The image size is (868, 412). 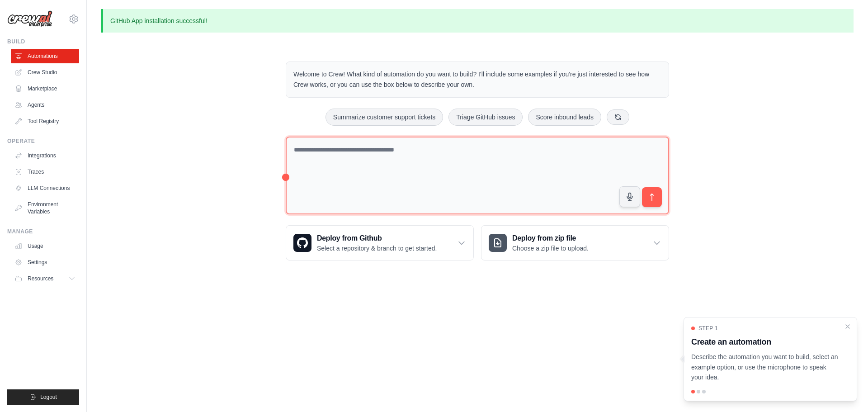 I want to click on a: Crew Studio, so click(x=45, y=73).